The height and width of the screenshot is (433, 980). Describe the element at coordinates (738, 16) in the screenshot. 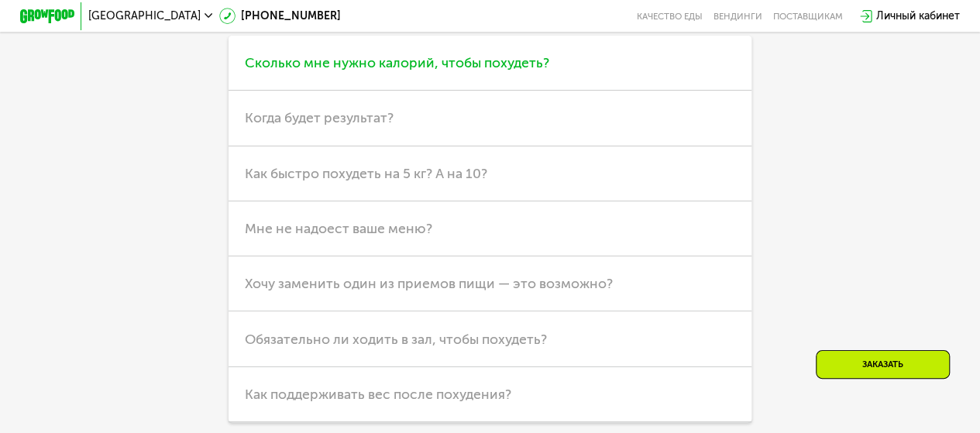

I see `a: Вендинги` at that location.